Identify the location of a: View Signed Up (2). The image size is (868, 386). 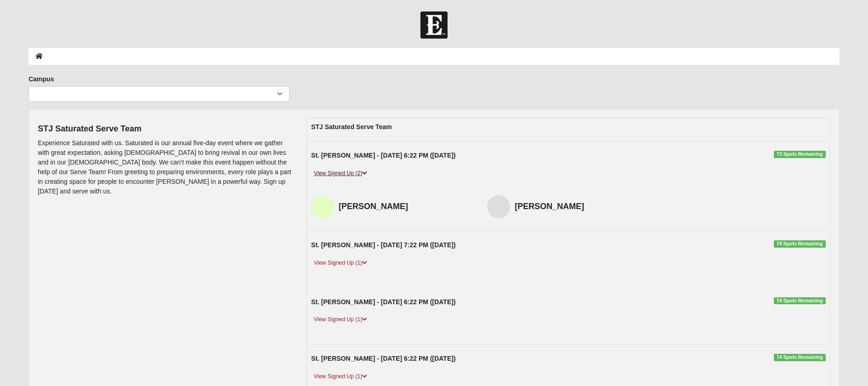
(341, 173).